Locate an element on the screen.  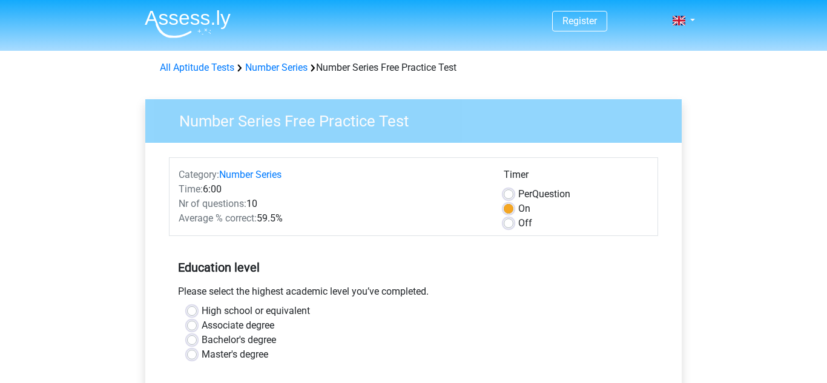
img: Assessly is located at coordinates (188, 24).